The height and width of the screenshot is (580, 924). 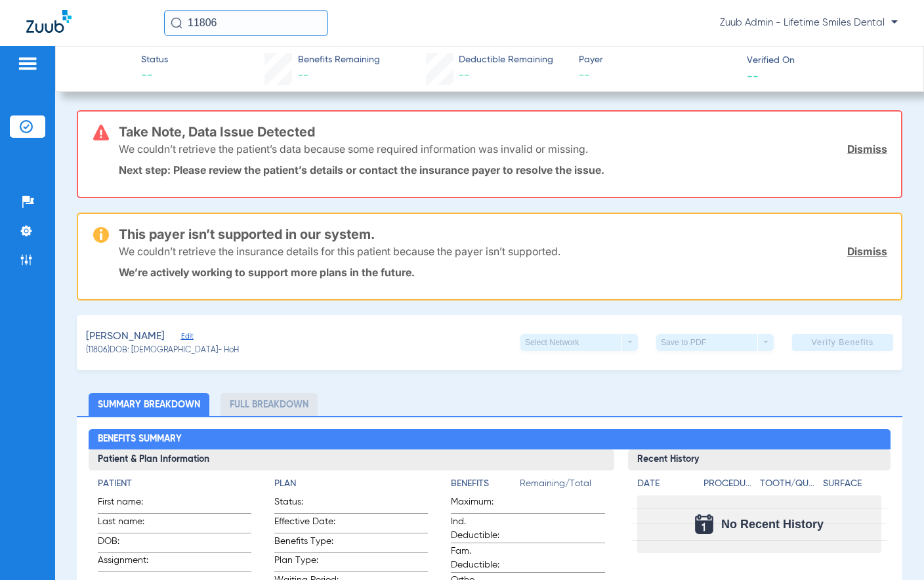 What do you see at coordinates (730, 484) in the screenshot?
I see `h4: Procedure` at bounding box center [730, 484].